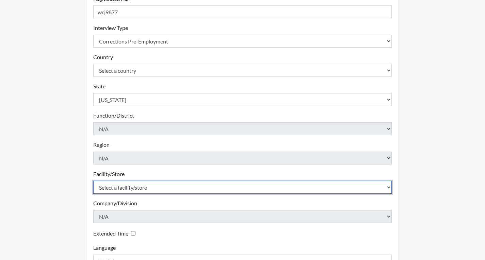  Describe the element at coordinates (115, 203) in the screenshot. I see `label: Company/Division` at that location.